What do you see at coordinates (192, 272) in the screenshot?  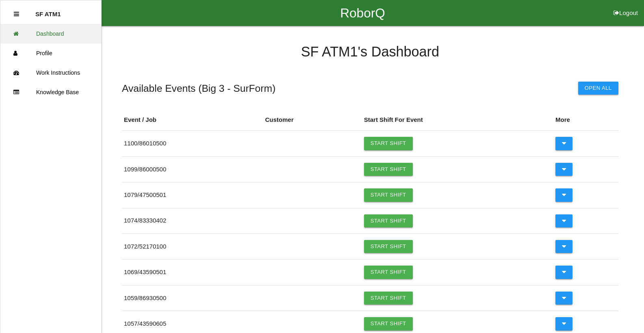 I see `td: 1069 / 43590501` at bounding box center [192, 272].